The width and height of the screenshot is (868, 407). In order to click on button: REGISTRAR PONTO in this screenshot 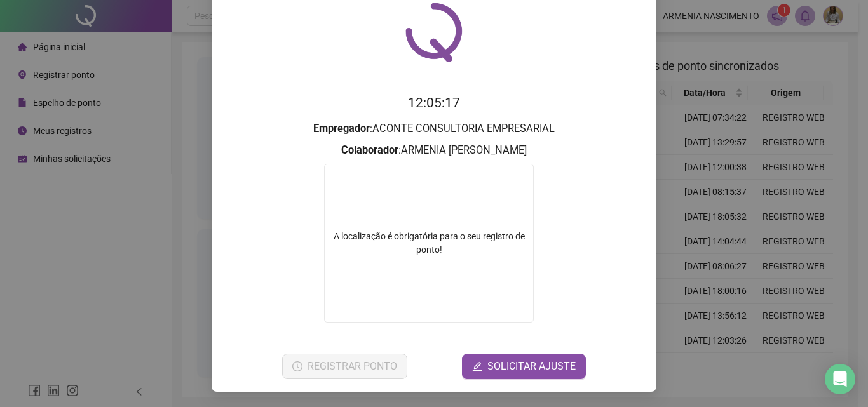, I will do `click(345, 367)`.